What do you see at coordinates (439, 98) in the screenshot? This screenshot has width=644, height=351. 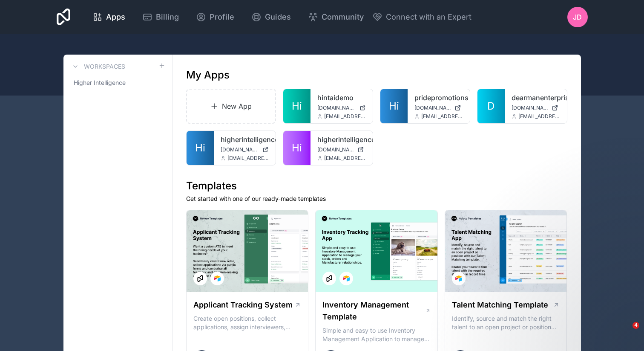 I see `a: pridepromotions` at bounding box center [439, 98].